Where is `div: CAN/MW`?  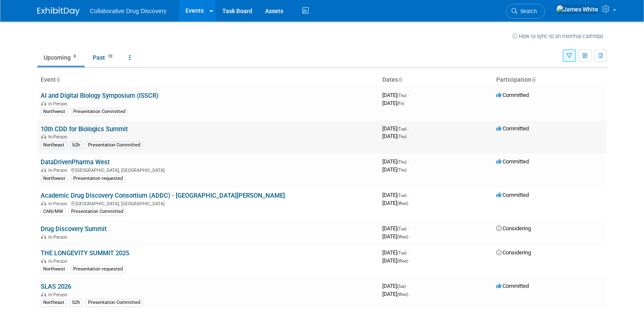
div: CAN/MW is located at coordinates (53, 212).